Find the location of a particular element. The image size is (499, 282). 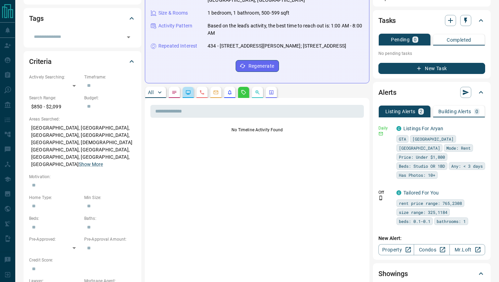

p: Building Alerts is located at coordinates (455, 111).